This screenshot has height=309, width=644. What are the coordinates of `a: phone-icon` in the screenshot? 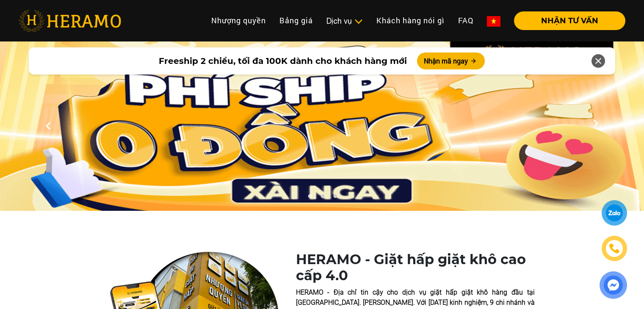 It's located at (614, 248).